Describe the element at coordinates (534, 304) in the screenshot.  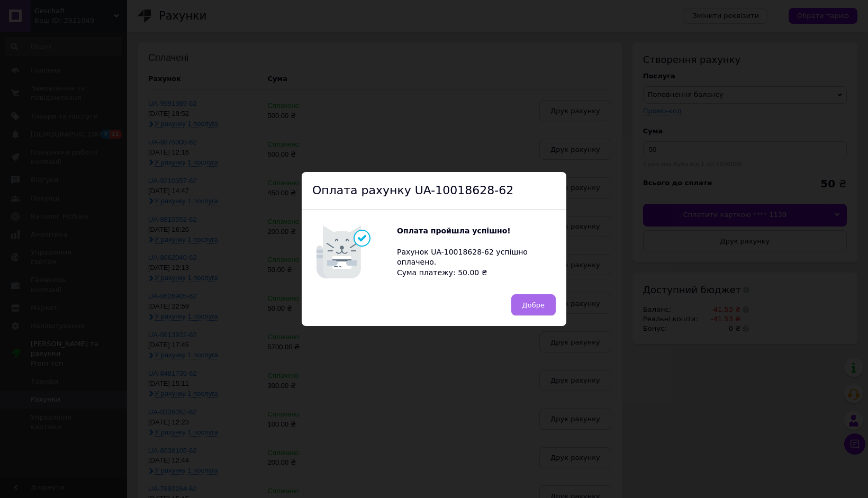
I see `span: Добре` at that location.